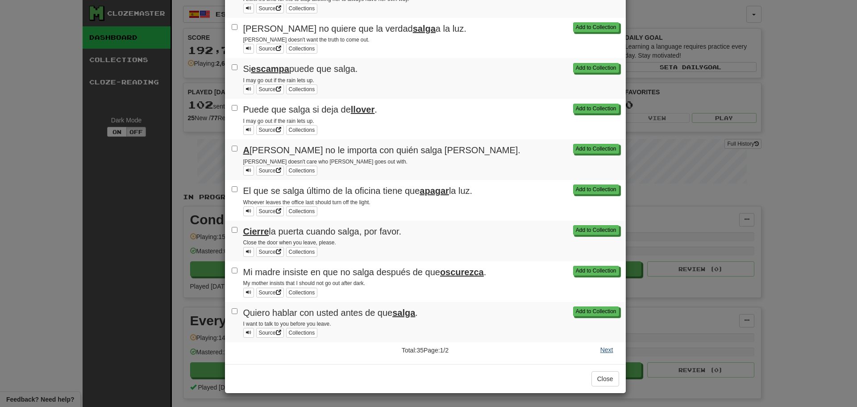 This screenshot has height=407, width=857. What do you see at coordinates (287, 324) in the screenshot?
I see `small: I want to talk to you before you leave.` at bounding box center [287, 324].